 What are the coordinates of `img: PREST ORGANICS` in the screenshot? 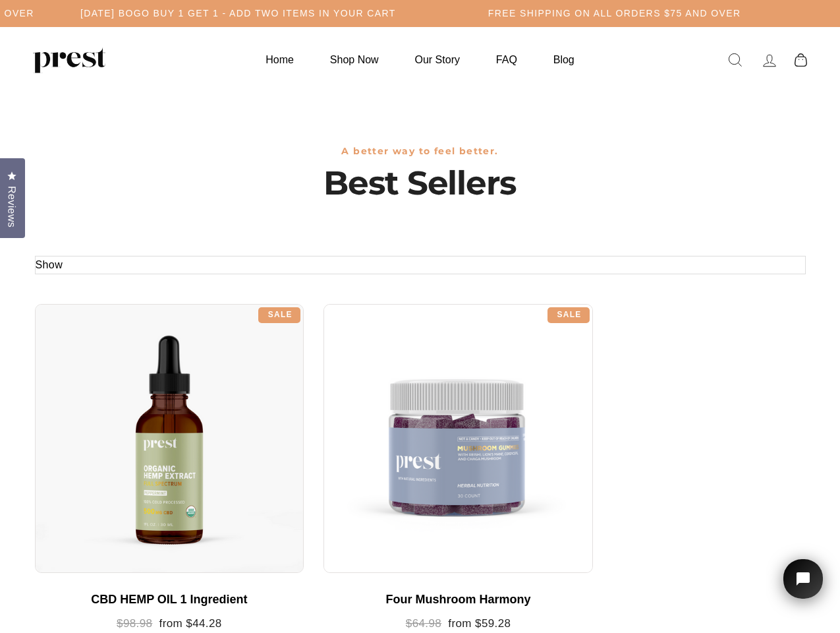 It's located at (69, 60).